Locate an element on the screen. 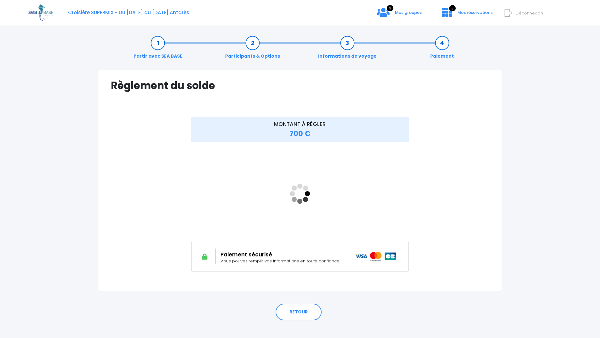 The height and width of the screenshot is (338, 600). a: Informations de voyage is located at coordinates (348, 49).